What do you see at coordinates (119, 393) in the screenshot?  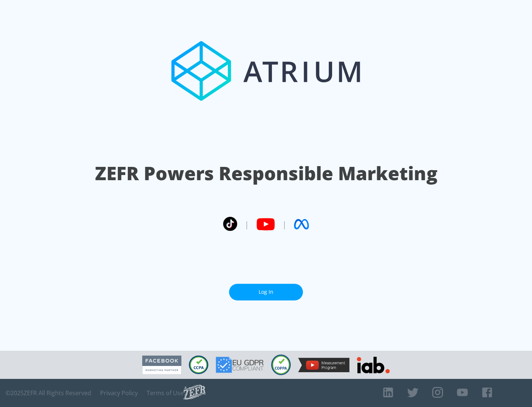 I see `a: Privacy Policy` at bounding box center [119, 393].